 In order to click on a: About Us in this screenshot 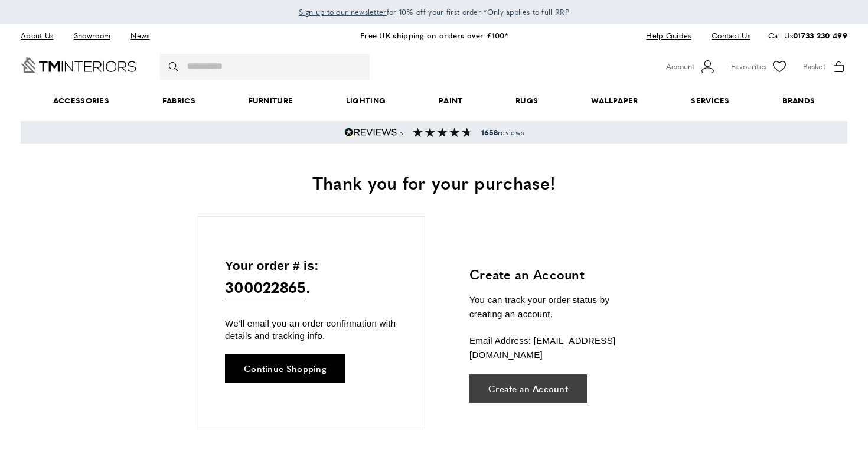, I will do `click(42, 36)`.